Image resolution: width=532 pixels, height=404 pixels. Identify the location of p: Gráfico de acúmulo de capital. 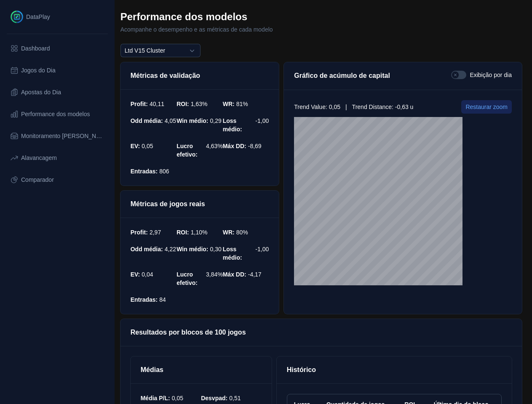
(342, 76).